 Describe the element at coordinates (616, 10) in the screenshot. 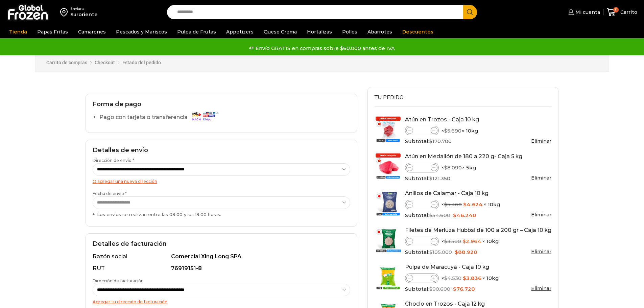

I see `span: 31` at that location.